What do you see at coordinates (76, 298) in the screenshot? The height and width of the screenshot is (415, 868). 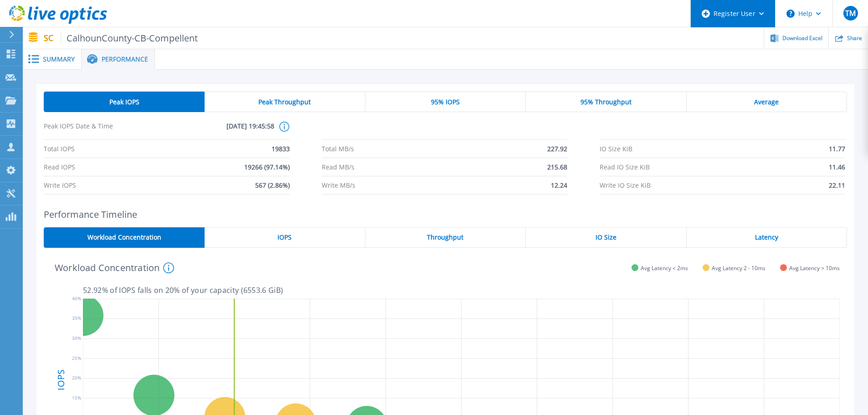 I see `text: 40%` at bounding box center [76, 298].